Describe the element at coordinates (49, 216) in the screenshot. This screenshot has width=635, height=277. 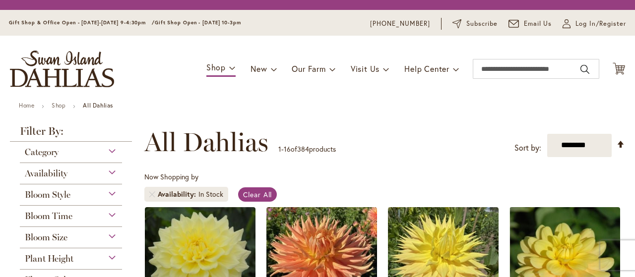
I see `span: Bloom Time` at that location.